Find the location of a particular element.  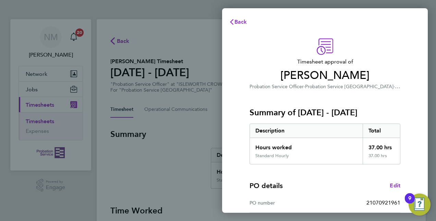

div: Standard Hourly is located at coordinates (272, 156).